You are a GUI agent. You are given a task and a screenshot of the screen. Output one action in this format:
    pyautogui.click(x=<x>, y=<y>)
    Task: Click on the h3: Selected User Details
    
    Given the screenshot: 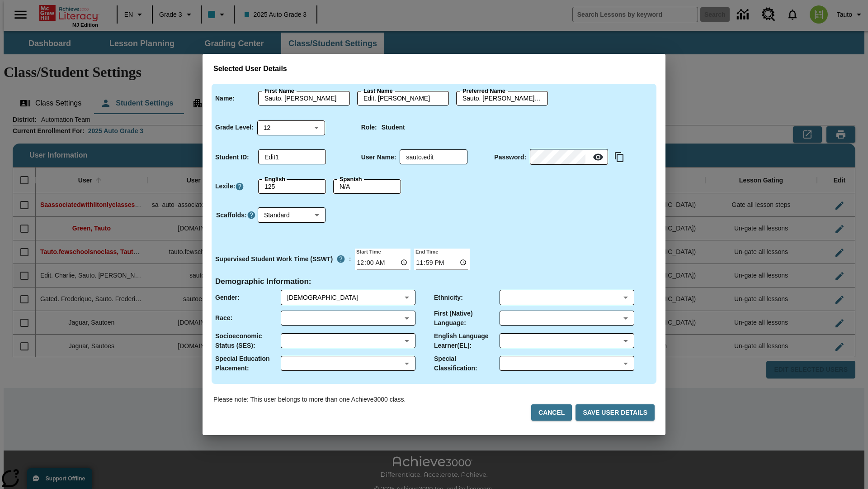 What is the action you would take?
    pyautogui.click(x=434, y=69)
    